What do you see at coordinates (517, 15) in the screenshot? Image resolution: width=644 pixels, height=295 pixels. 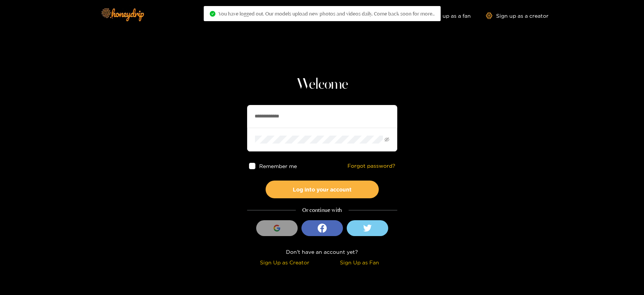 I see `a: Sign up as a creator` at bounding box center [517, 15].